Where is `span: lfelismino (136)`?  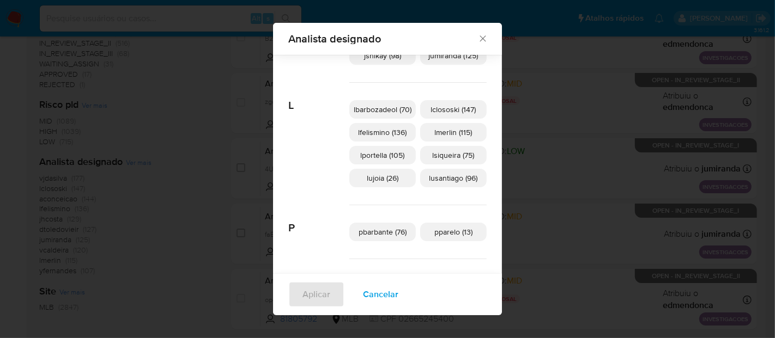 span: lfelismino (136) is located at coordinates (383, 132).